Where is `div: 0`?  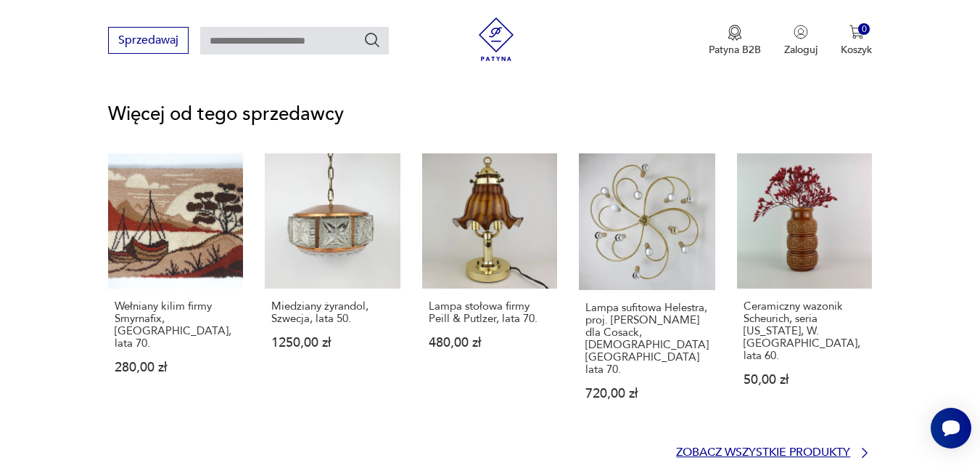 div: 0 is located at coordinates (864, 29).